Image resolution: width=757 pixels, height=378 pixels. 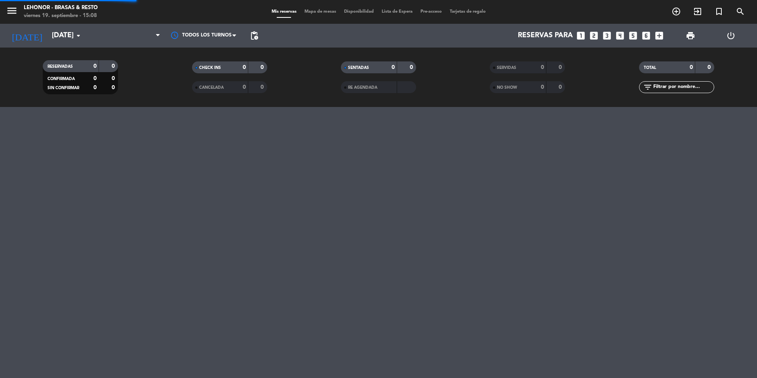 I want to click on i: looks_two, so click(x=594, y=36).